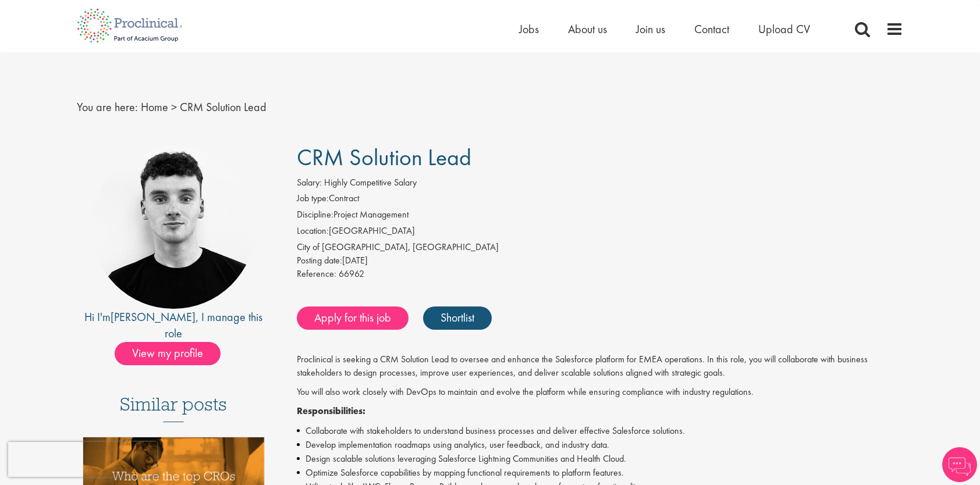 This screenshot has width=980, height=485. I want to click on label: Discipline:, so click(315, 214).